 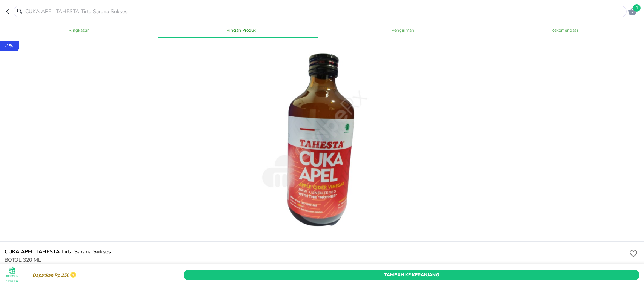 I want to click on p: BOTOL 320 ML, so click(x=315, y=260).